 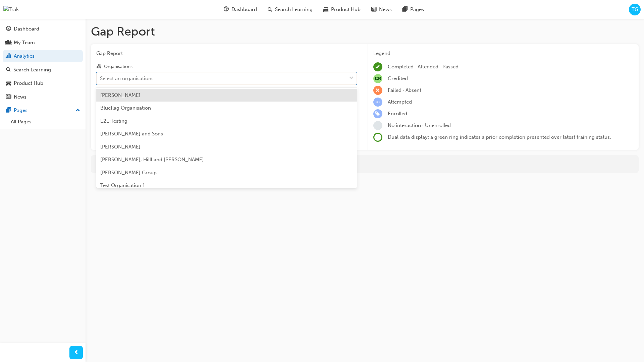 What do you see at coordinates (20, 97) in the screenshot?
I see `div: News` at bounding box center [20, 97].